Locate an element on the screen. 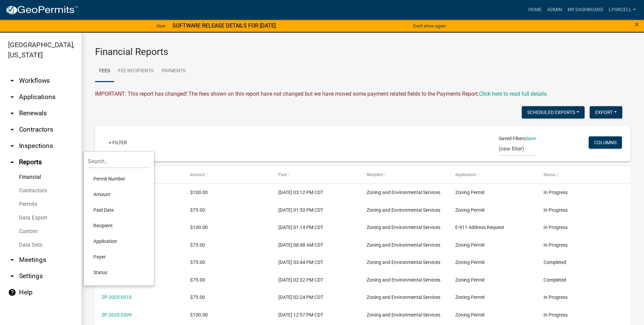 The image size is (644, 325). h3: Financial Reports is located at coordinates (363, 52).